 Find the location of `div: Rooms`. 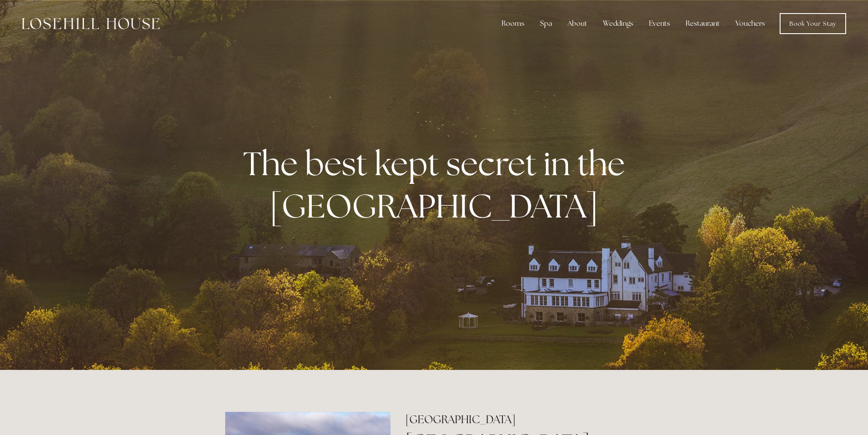

div: Rooms is located at coordinates (513, 24).